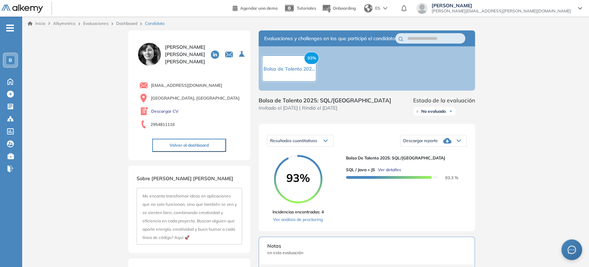 The image size is (589, 267). I want to click on img: Logo, so click(22, 9).